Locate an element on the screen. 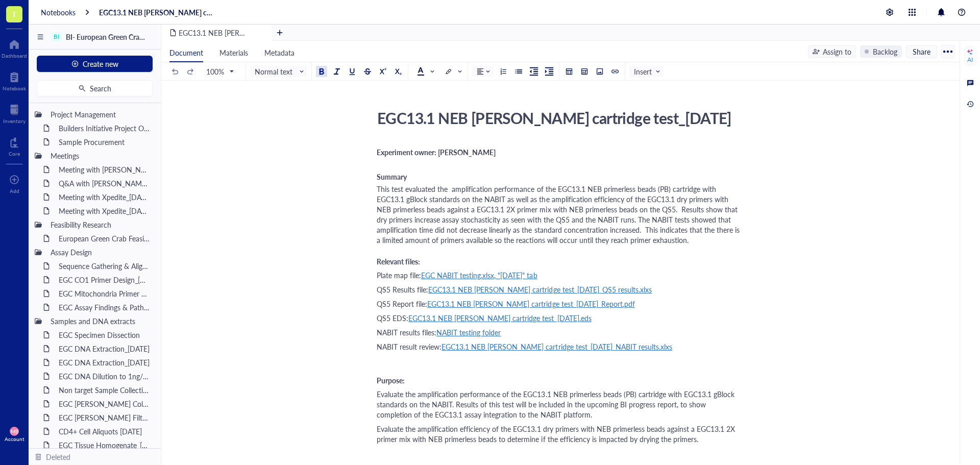  span: Document is located at coordinates (186, 53).